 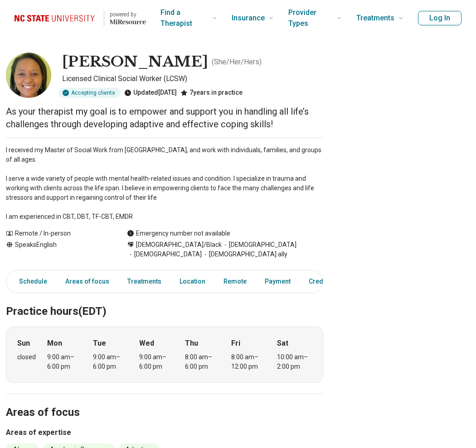 What do you see at coordinates (147, 343) in the screenshot?
I see `strong: Wed` at bounding box center [147, 343].